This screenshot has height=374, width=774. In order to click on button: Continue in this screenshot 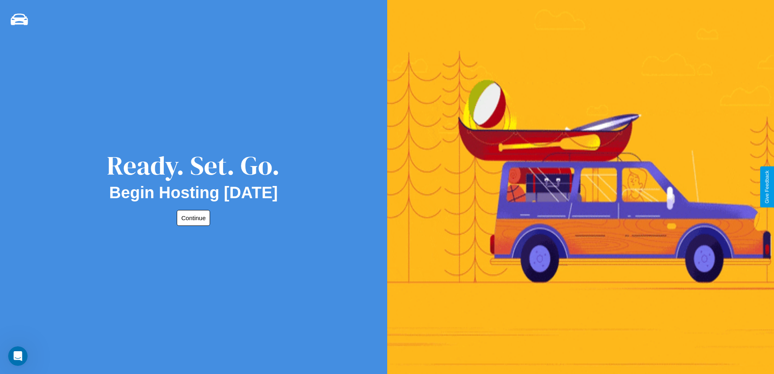, I will do `click(193, 217)`.